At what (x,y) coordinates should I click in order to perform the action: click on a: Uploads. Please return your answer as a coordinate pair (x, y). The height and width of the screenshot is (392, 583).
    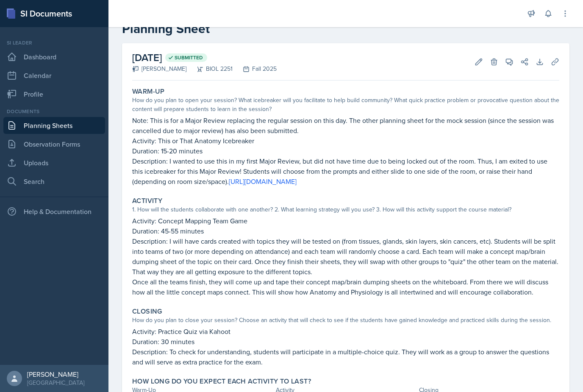
    Looking at the image, I should click on (54, 163).